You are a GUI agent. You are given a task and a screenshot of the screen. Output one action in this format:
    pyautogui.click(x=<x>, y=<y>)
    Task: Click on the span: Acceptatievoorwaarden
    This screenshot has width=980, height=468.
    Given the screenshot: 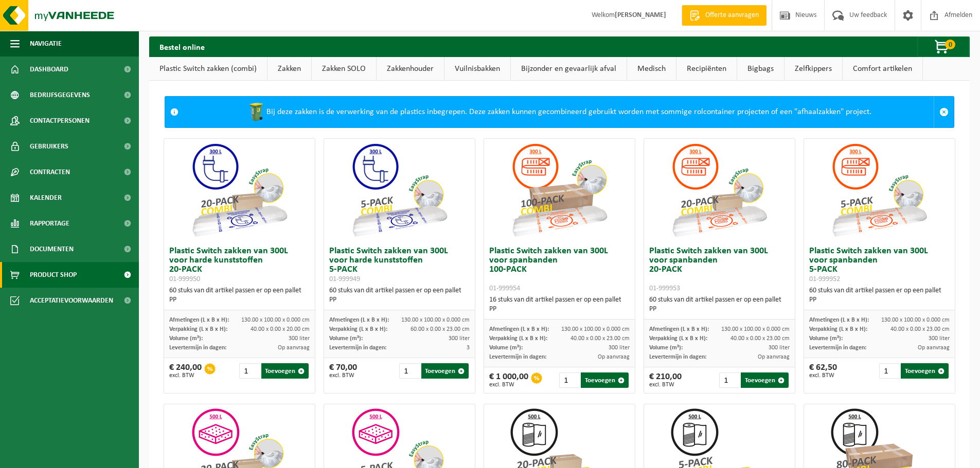 What is the action you would take?
    pyautogui.click(x=72, y=300)
    